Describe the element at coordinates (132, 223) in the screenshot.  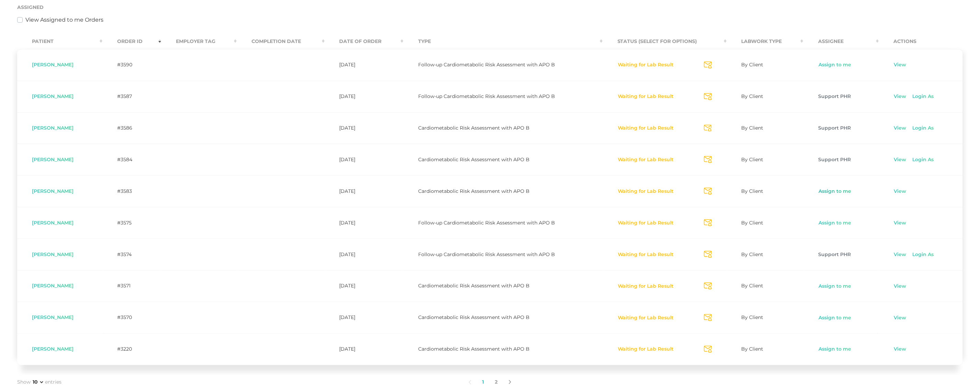
I see `td: #3575` at that location.